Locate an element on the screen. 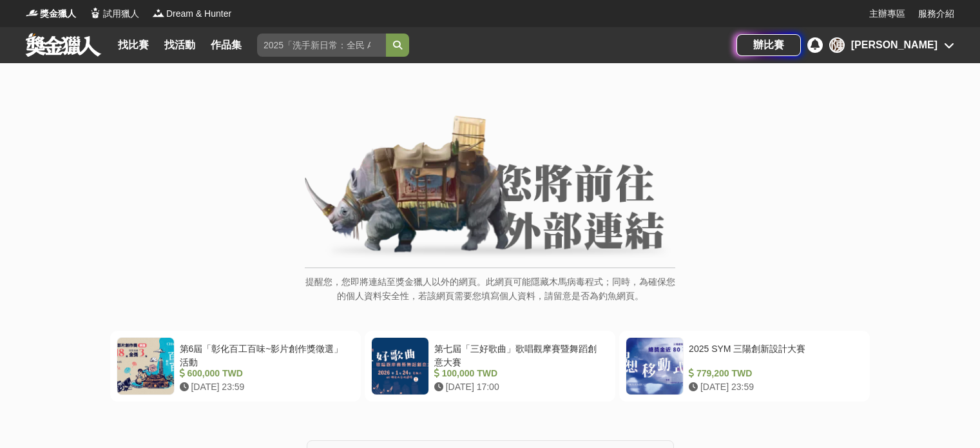  span: Dream & Hunter is located at coordinates (199, 13).